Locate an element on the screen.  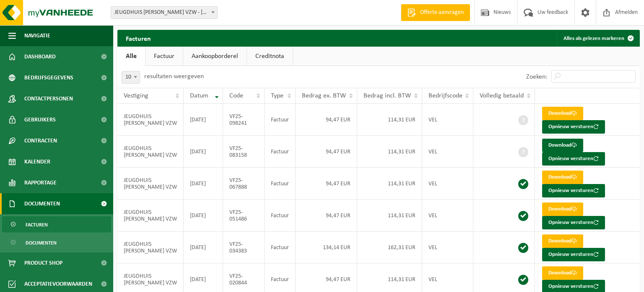
td: VF25-083158 is located at coordinates (244, 152).